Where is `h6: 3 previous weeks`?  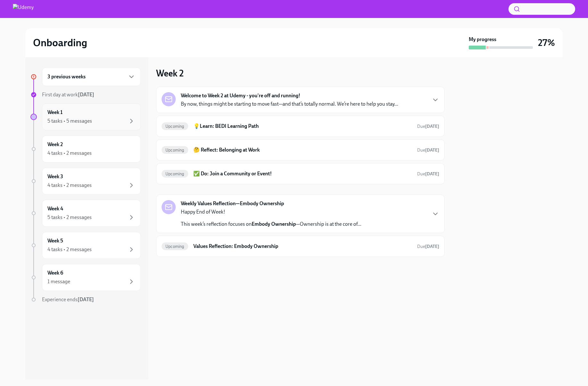 h6: 3 previous weeks is located at coordinates (66, 77).